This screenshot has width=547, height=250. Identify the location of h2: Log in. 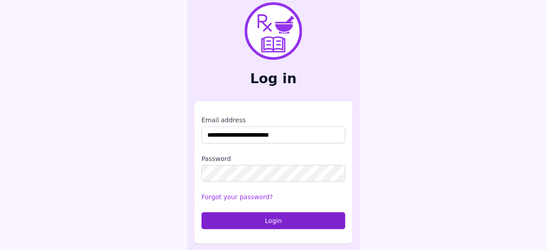
(274, 79).